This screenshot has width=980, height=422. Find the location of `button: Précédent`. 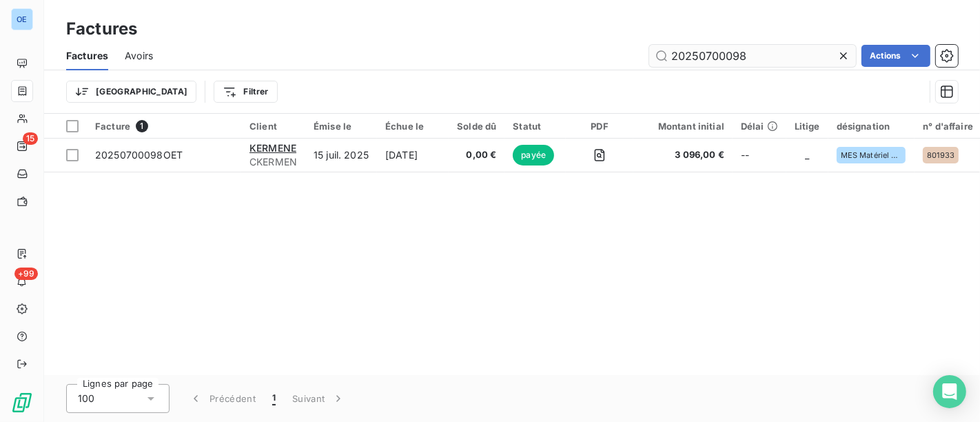

button: Précédent is located at coordinates (222, 399).